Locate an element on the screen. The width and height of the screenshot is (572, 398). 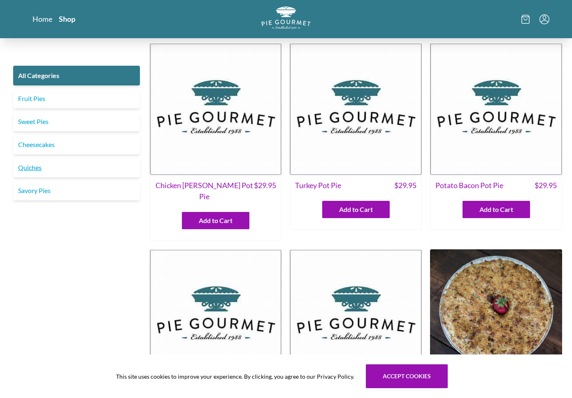
a: Chicken Curry Pot Pie is located at coordinates (215, 109).